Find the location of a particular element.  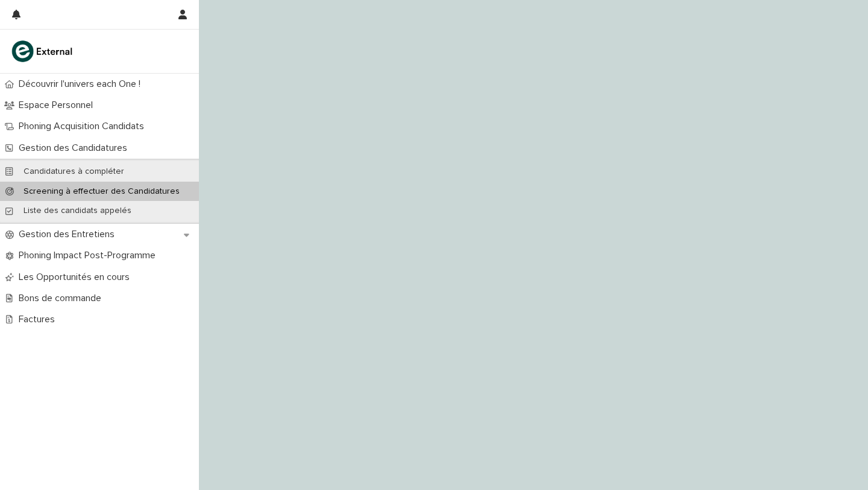

p: Phoning Acquisition Candidats is located at coordinates (83, 126).